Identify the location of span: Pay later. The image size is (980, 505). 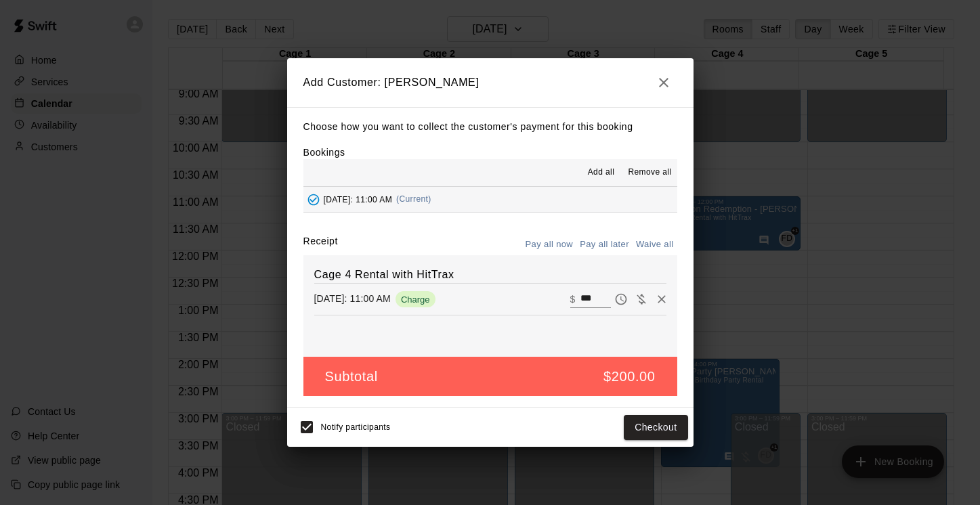
(621, 298).